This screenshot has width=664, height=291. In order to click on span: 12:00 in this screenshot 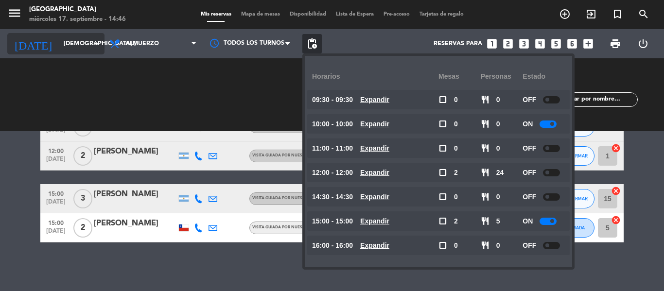, I will do `click(56, 150)`.